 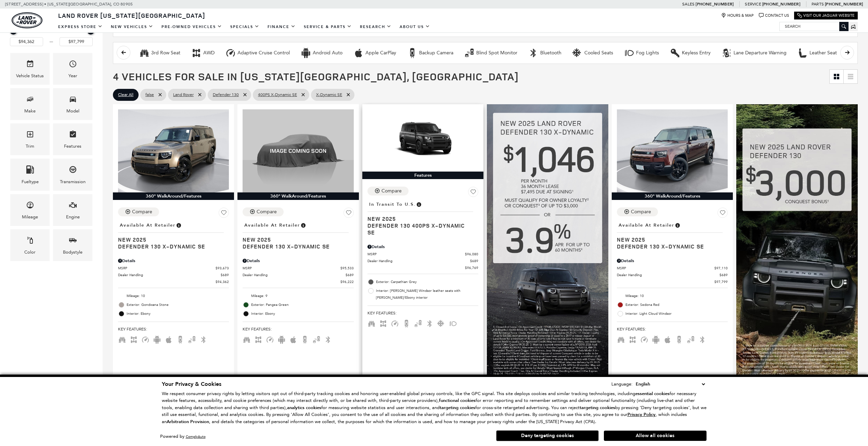 What do you see at coordinates (192, 384) in the screenshot?
I see `span: Your Privacy & Cookies` at bounding box center [192, 384].